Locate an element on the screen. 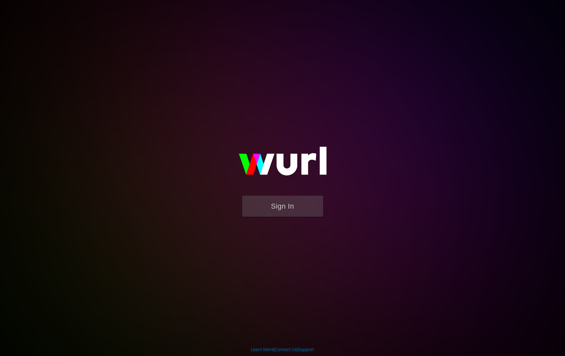  button: Sign In is located at coordinates (283, 206).